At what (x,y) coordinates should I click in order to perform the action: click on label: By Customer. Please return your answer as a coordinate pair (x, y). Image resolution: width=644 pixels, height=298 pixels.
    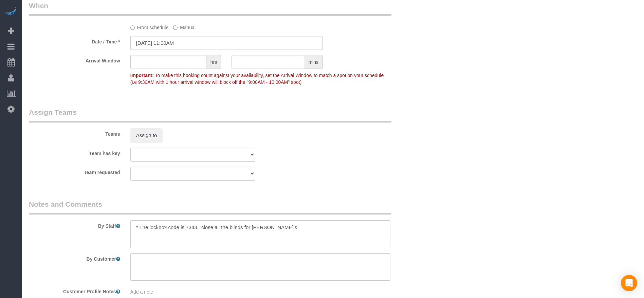
    Looking at the image, I should click on (74, 258).